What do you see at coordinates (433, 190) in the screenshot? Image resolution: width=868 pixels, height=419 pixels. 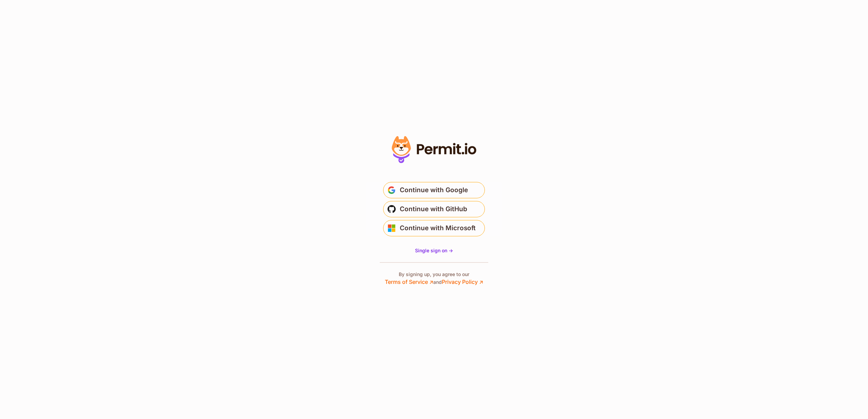 I see `span: Continue with Google` at bounding box center [433, 190].